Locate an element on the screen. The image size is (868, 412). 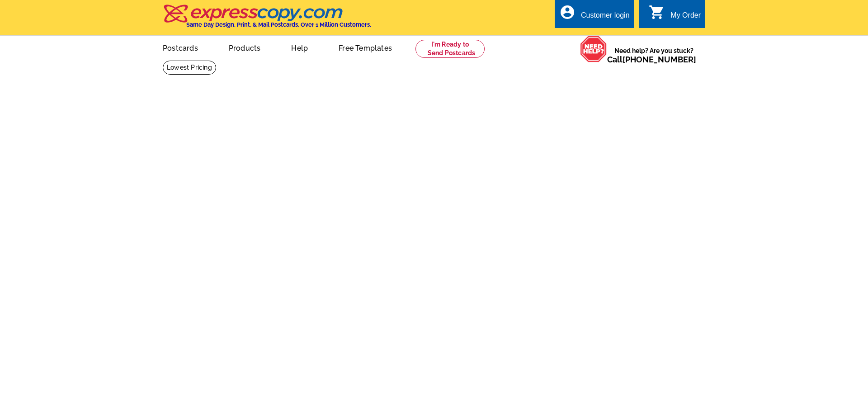
span: Need help? Are you stuck? is located at coordinates (653, 55).